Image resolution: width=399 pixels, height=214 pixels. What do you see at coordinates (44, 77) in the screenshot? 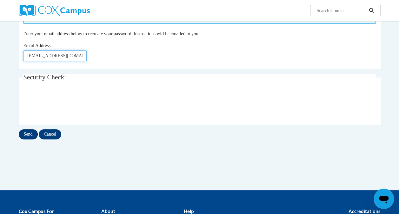
I see `span: Security Check:` at bounding box center [44, 77].